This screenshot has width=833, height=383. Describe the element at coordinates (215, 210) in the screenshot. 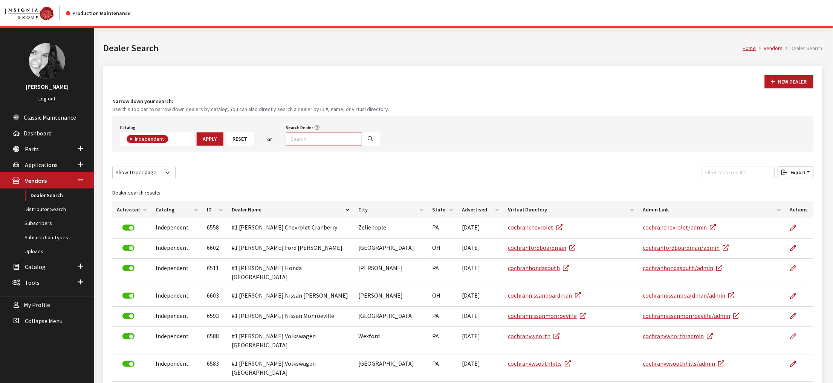

I see `th: ID: activate to sort column ascending` at that location.